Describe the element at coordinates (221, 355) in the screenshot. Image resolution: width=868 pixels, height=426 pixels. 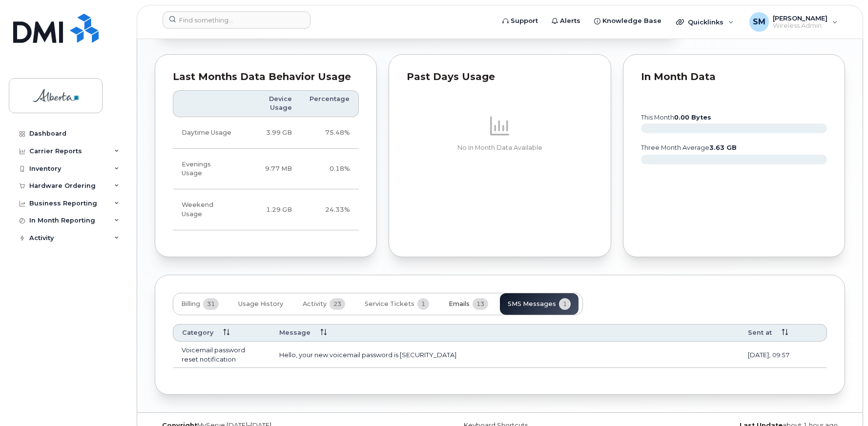
I see `td: Voicemail password reset notification` at that location.